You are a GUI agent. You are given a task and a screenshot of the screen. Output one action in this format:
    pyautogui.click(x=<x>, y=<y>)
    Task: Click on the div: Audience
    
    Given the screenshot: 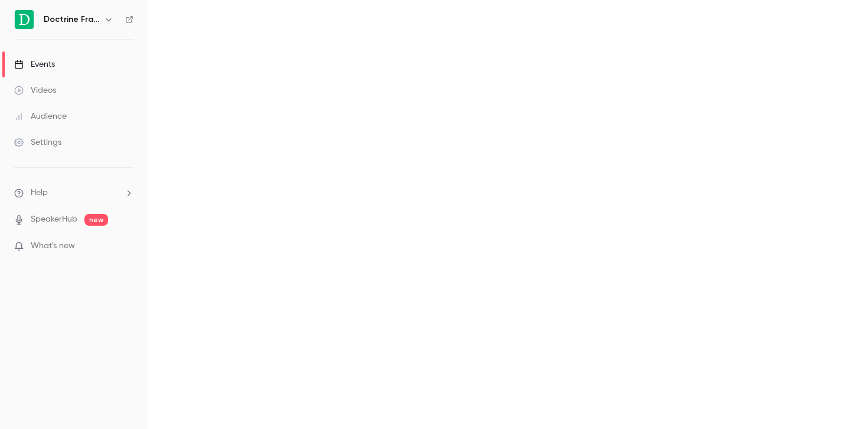 What is the action you would take?
    pyautogui.click(x=40, y=117)
    